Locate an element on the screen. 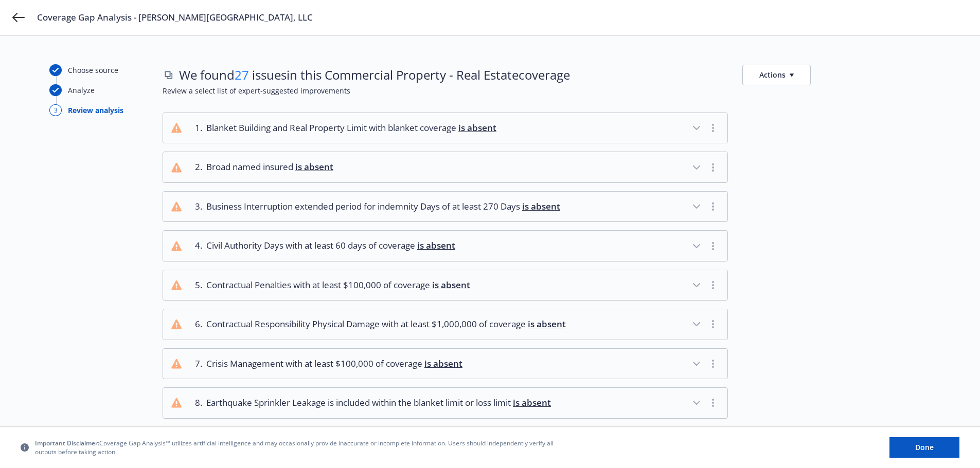 The height and width of the screenshot is (468, 980). div: Choose source is located at coordinates (93, 70).